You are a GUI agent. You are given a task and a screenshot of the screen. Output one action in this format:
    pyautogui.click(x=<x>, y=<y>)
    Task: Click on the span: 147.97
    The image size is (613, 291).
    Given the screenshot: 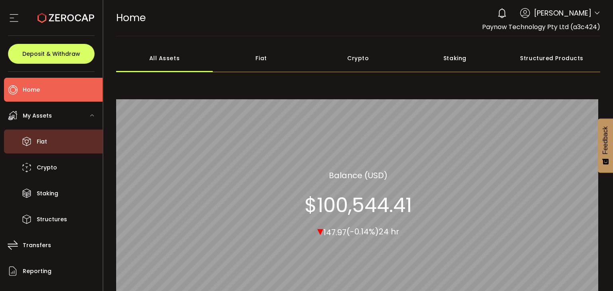 What is the action you would take?
    pyautogui.click(x=335, y=232)
    